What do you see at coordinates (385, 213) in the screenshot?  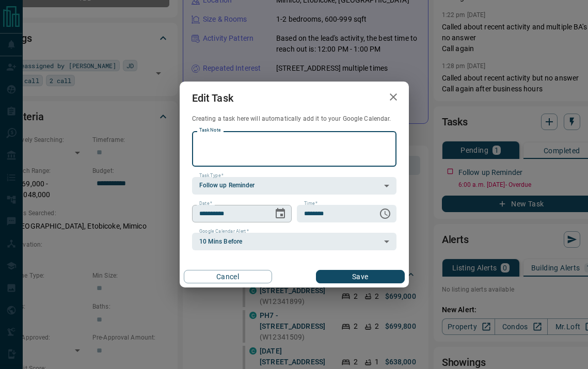 I see `button: Choose time, selected time is 6:00 AM` at bounding box center [385, 213].